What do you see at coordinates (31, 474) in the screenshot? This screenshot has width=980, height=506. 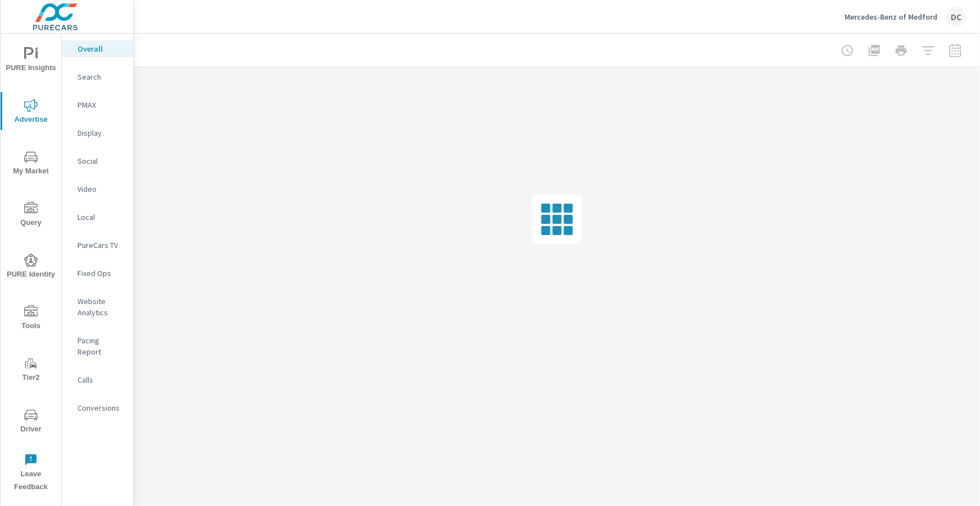 I see `span: Leave Feedback` at bounding box center [31, 474].